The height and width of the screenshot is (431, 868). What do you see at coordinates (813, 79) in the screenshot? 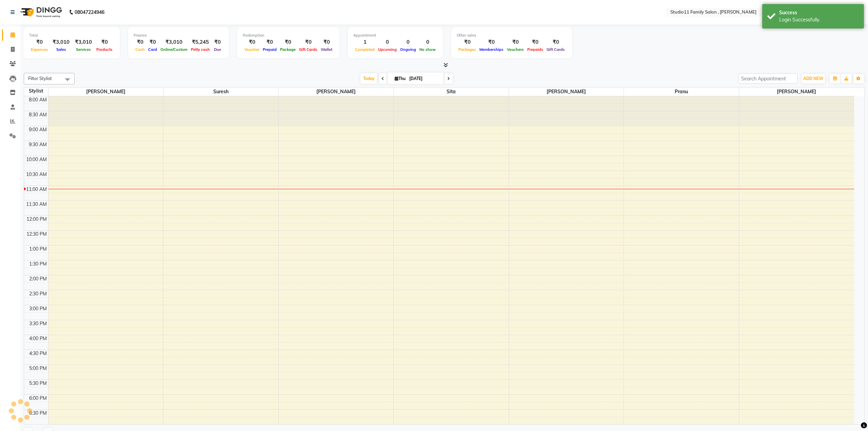
I see `span: ADD NEW` at bounding box center [813, 79].